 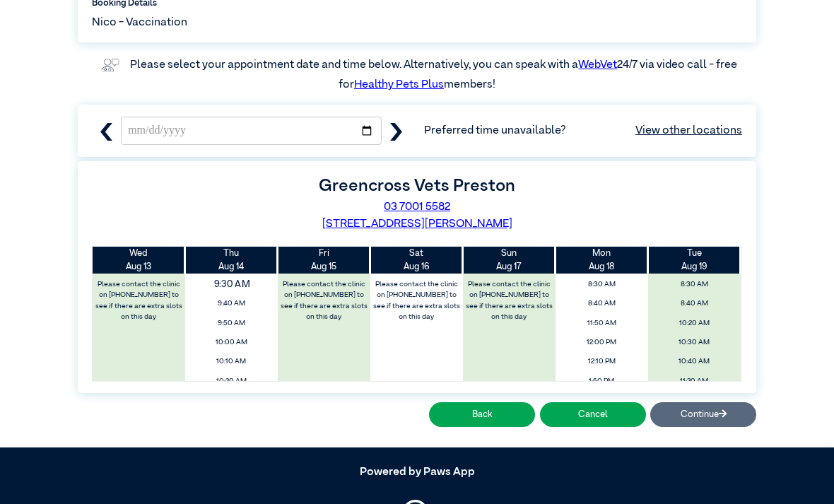 What do you see at coordinates (138, 260) in the screenshot?
I see `th: Aug 13` at bounding box center [138, 260].